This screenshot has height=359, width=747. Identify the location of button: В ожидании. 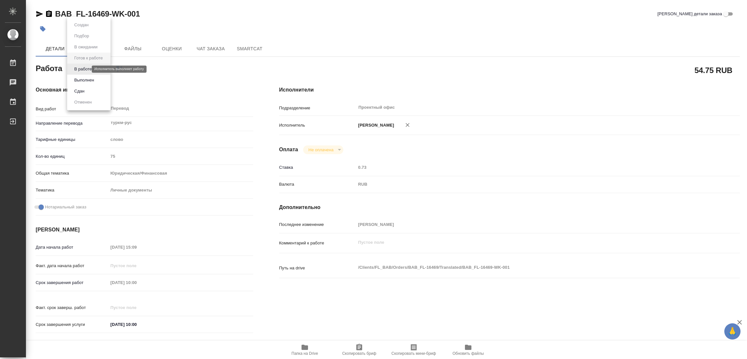
(86, 47).